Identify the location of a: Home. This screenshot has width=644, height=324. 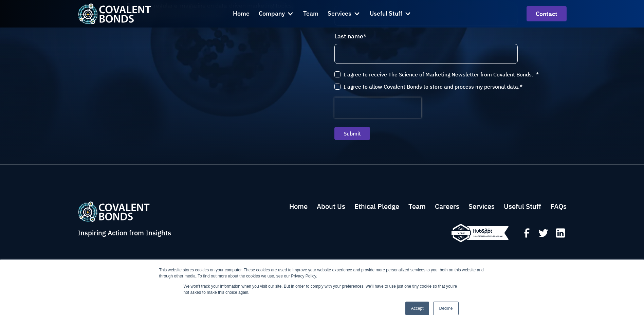
(241, 14).